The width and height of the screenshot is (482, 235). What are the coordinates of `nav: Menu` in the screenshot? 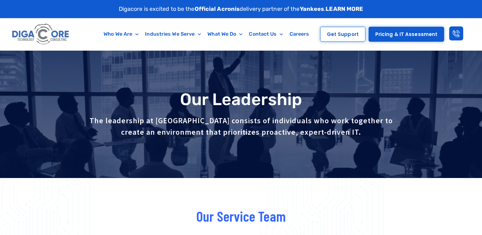 It's located at (206, 34).